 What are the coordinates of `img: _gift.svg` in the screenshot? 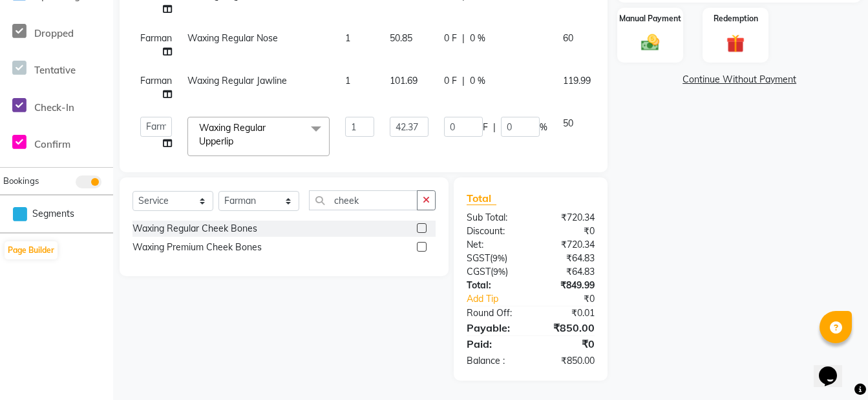 It's located at (735, 44).